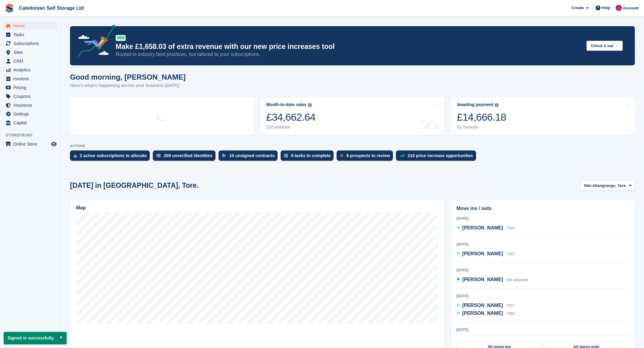 The height and width of the screenshot is (348, 644). What do you see at coordinates (32, 144) in the screenshot?
I see `span: Online Store` at bounding box center [32, 144].